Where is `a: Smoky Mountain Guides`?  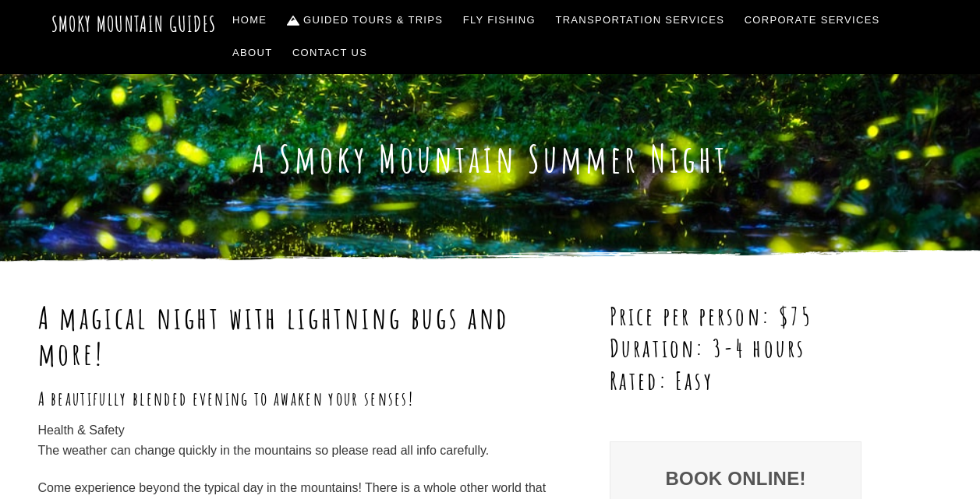
a: Smoky Mountain Guides is located at coordinates (134, 23).